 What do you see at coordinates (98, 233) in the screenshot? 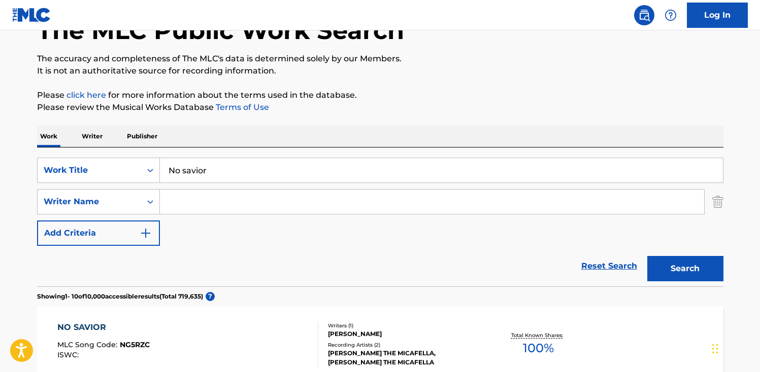
I see `button: Add Criteria` at bounding box center [98, 233].